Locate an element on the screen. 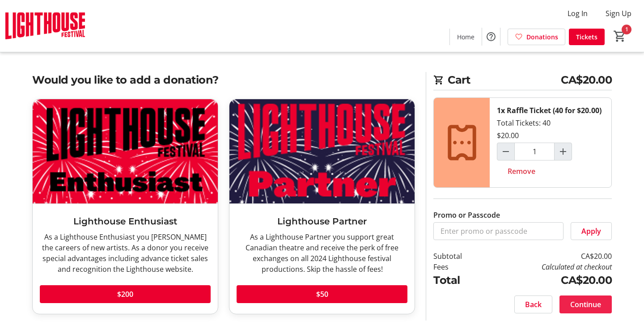 This screenshot has height=325, width=644. button: Help is located at coordinates (491, 36).